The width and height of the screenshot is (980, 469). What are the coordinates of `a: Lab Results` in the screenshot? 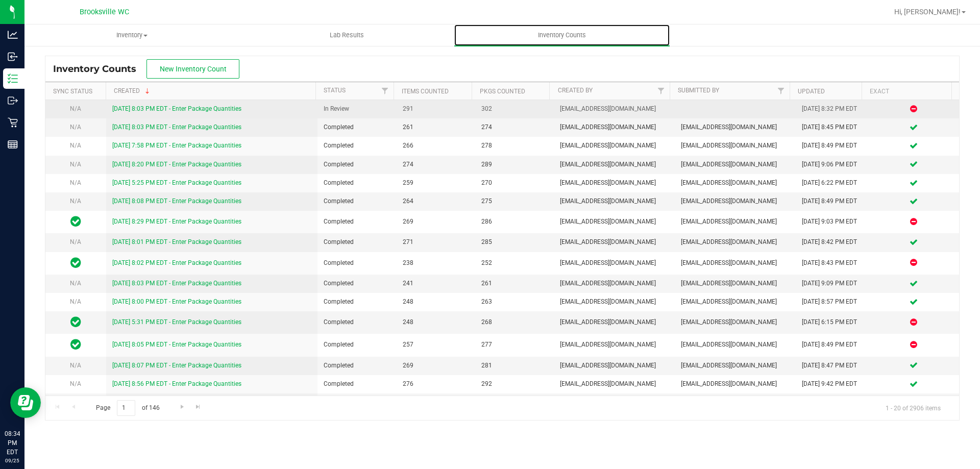 It's located at (347, 35).